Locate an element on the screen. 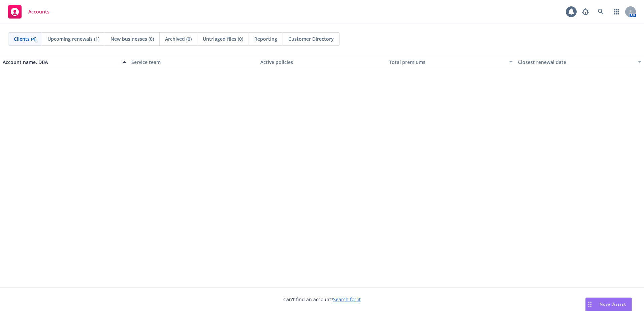  div: Closest renewal date is located at coordinates (576, 62).